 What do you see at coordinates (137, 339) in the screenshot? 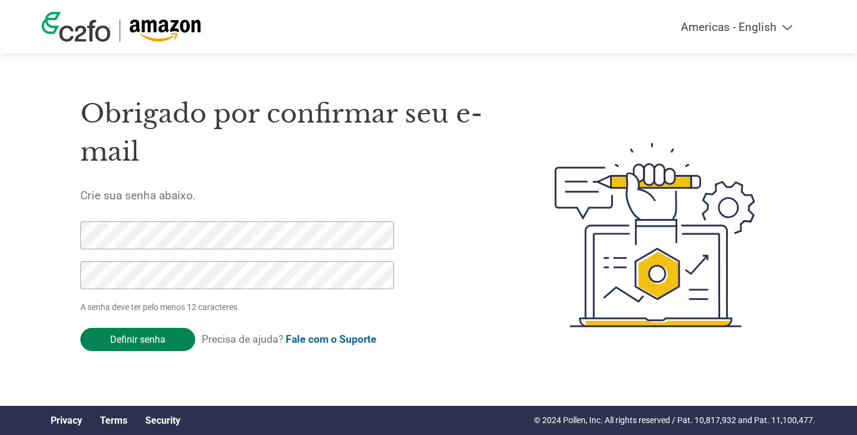
I see `input: Definir senha` at bounding box center [137, 339].